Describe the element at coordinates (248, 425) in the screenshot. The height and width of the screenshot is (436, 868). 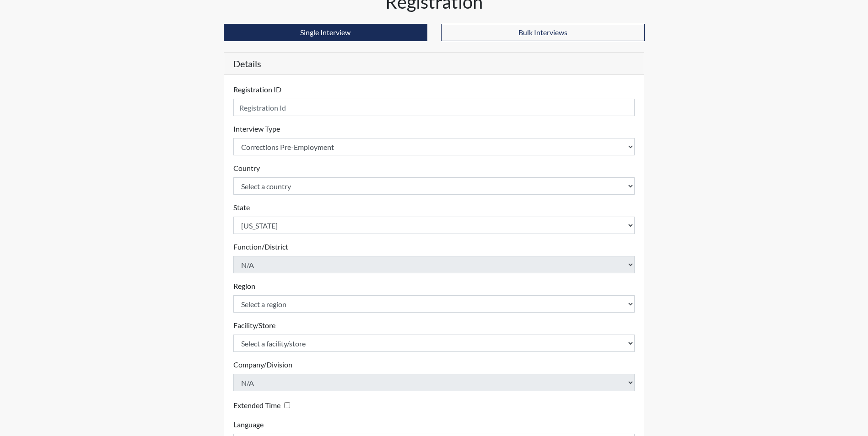
I see `label: Language` at that location.